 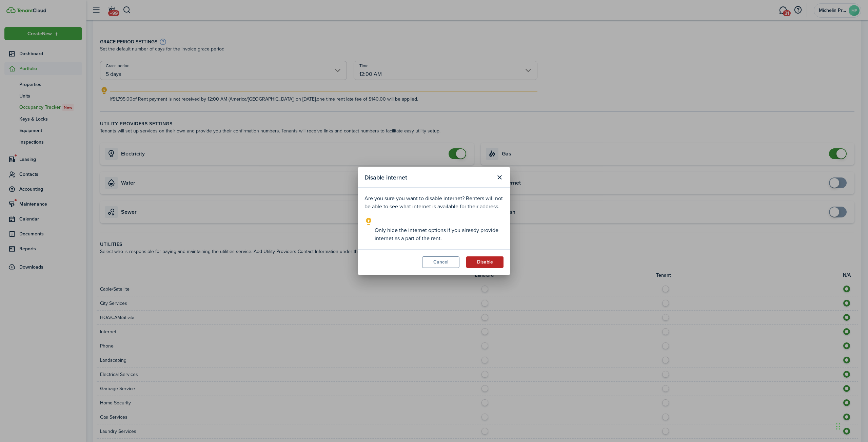 I want to click on div: Chat Widget, so click(x=811, y=405).